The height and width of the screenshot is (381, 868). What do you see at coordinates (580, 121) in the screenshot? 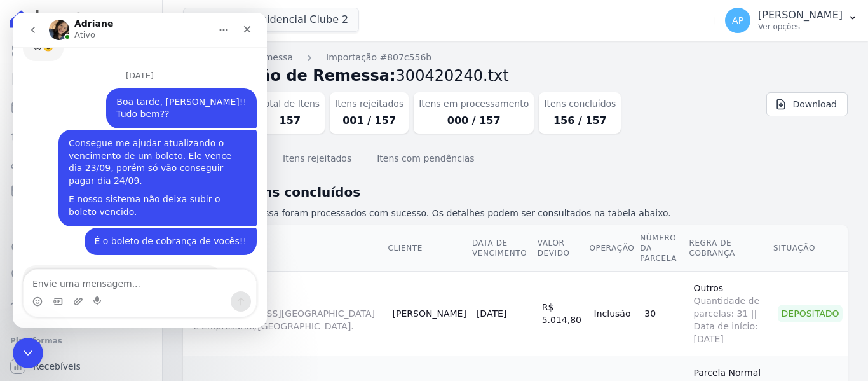
I see `dd: 156 / 157` at bounding box center [580, 121].